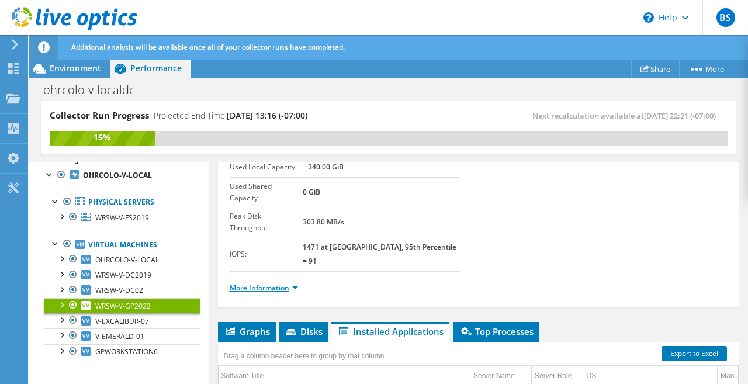  What do you see at coordinates (326, 167) in the screenshot?
I see `b: 340.00 GiB` at bounding box center [326, 167].